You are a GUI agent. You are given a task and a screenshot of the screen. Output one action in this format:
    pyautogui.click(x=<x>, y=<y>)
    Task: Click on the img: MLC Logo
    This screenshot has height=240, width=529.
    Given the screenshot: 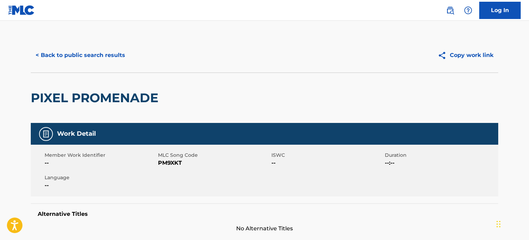 What is the action you would take?
    pyautogui.click(x=21, y=10)
    